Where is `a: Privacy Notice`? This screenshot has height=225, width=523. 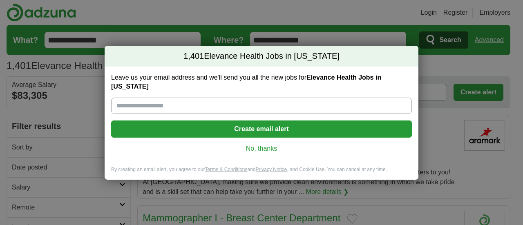 a: Privacy Notice is located at coordinates (271, 170).